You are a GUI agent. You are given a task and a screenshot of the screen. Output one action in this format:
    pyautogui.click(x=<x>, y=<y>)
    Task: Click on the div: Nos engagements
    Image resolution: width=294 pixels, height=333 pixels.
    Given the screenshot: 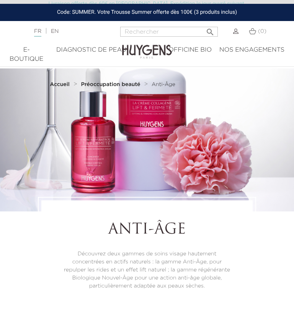 What is the action you would take?
    pyautogui.click(x=252, y=50)
    